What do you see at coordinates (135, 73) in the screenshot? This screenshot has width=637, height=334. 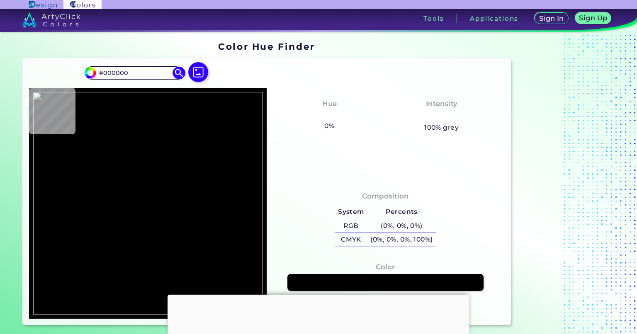 I see `input: type color..` at bounding box center [135, 73].